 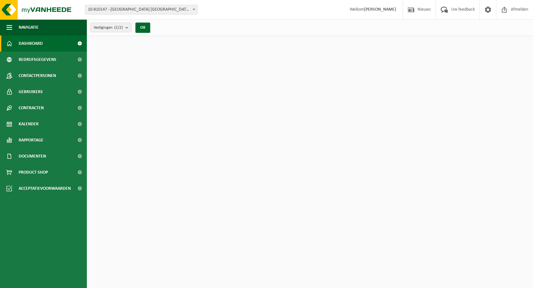 What do you see at coordinates (45, 188) in the screenshot?
I see `span: Acceptatievoorwaarden` at bounding box center [45, 188].